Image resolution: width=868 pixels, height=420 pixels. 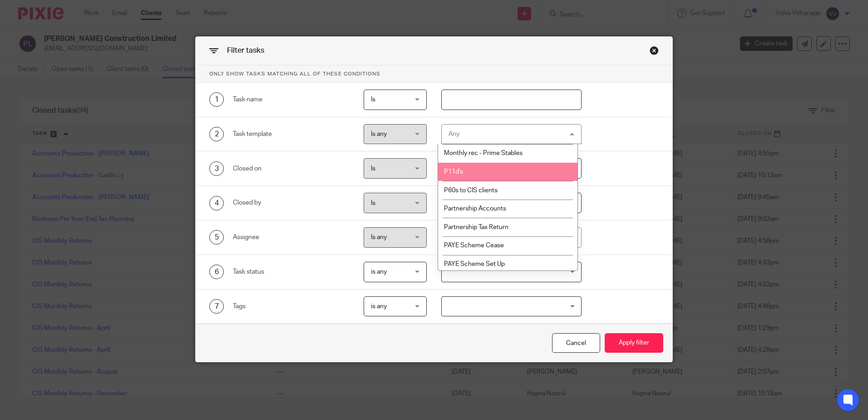 What do you see at coordinates (454, 134) in the screenshot?
I see `div: Any` at bounding box center [454, 134].